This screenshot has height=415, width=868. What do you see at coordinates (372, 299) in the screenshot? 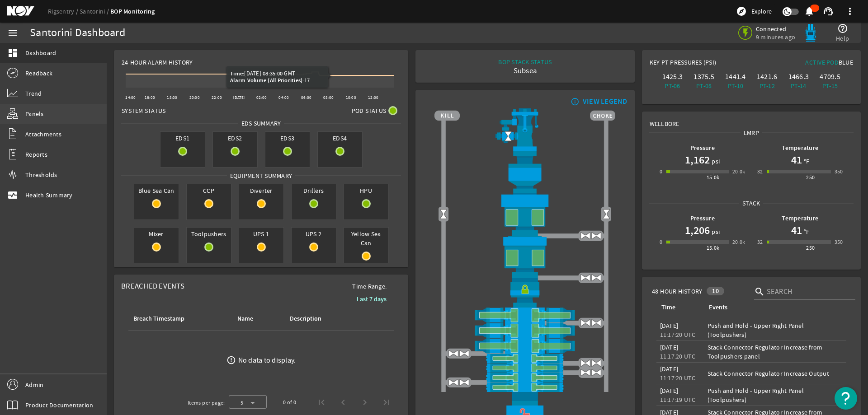
I see `b: Last 7 days` at bounding box center [372, 299].